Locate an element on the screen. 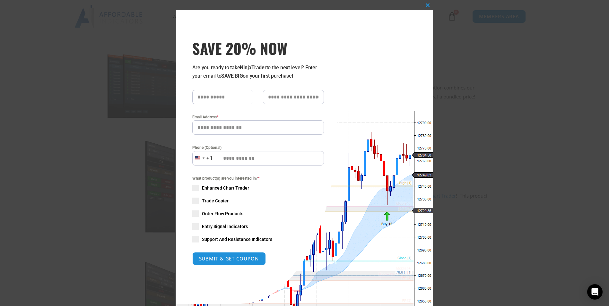  span: Entry Signal Indicators is located at coordinates (225, 227).